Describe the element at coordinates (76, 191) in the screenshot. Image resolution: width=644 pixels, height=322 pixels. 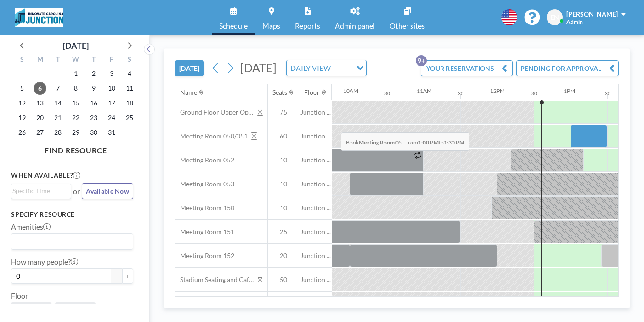
I see `span: or` at that location.